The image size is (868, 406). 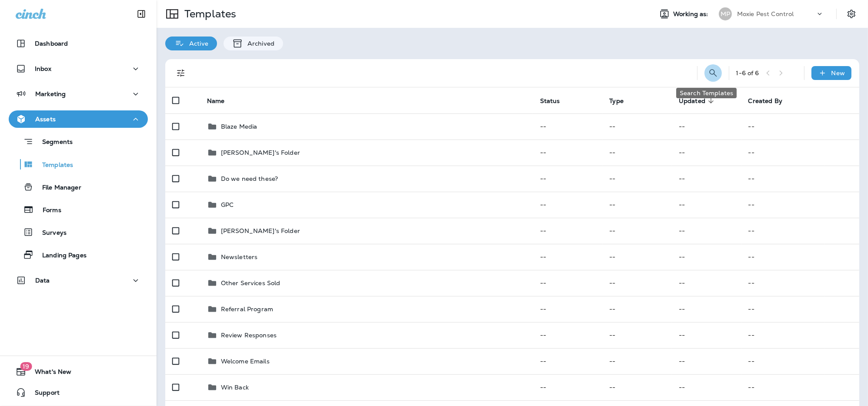 What do you see at coordinates (50, 94) in the screenshot?
I see `p: Marketing` at bounding box center [50, 94].